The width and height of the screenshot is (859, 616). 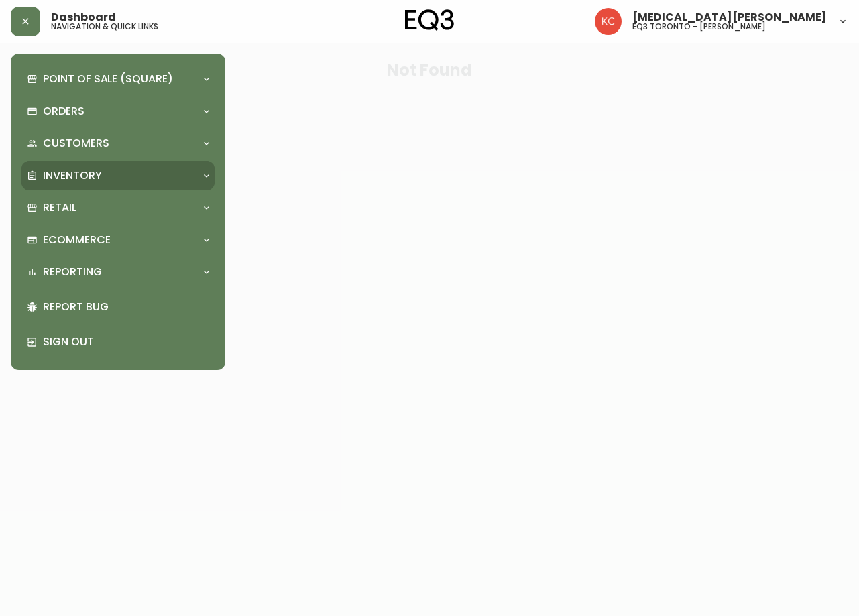 I want to click on h5: navigation & quick links, so click(x=105, y=27).